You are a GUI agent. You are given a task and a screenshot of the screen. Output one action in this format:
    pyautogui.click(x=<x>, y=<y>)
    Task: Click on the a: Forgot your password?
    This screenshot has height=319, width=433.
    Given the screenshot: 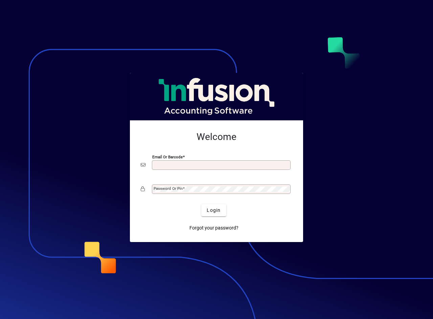 What is the action you would take?
    pyautogui.click(x=214, y=227)
    